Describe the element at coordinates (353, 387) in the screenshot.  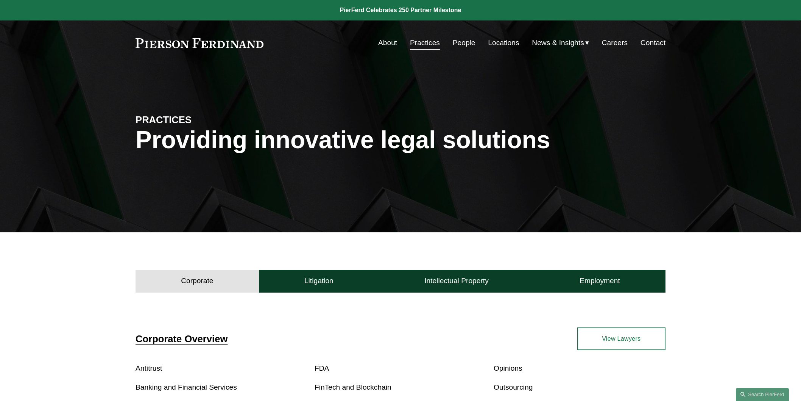
I see `a: FinTech and Blockchain` at that location.